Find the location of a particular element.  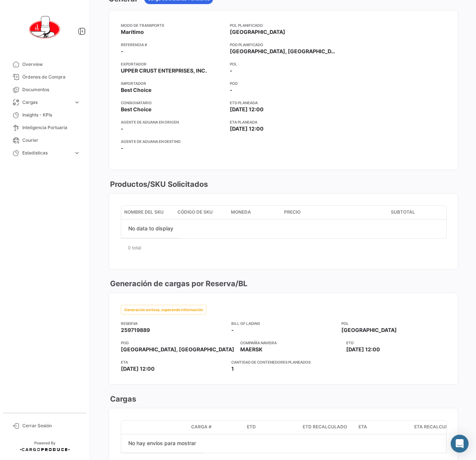

datatable-header-cell: ETA is located at coordinates (384, 427).